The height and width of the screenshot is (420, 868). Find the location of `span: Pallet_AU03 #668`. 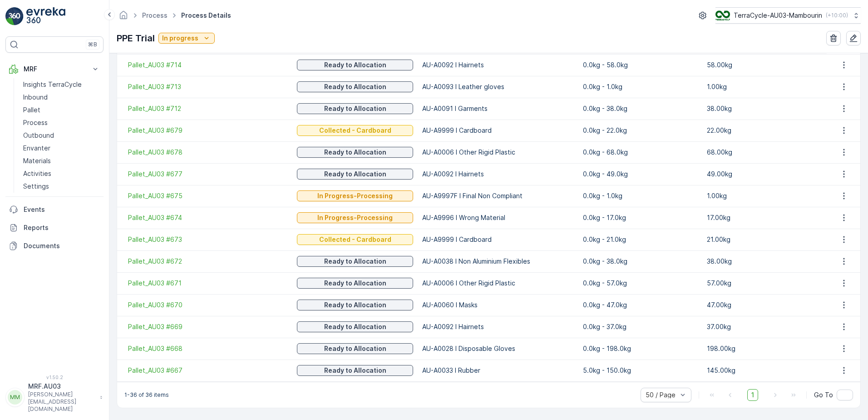

span: Pallet_AU03 #668 is located at coordinates (208, 349).